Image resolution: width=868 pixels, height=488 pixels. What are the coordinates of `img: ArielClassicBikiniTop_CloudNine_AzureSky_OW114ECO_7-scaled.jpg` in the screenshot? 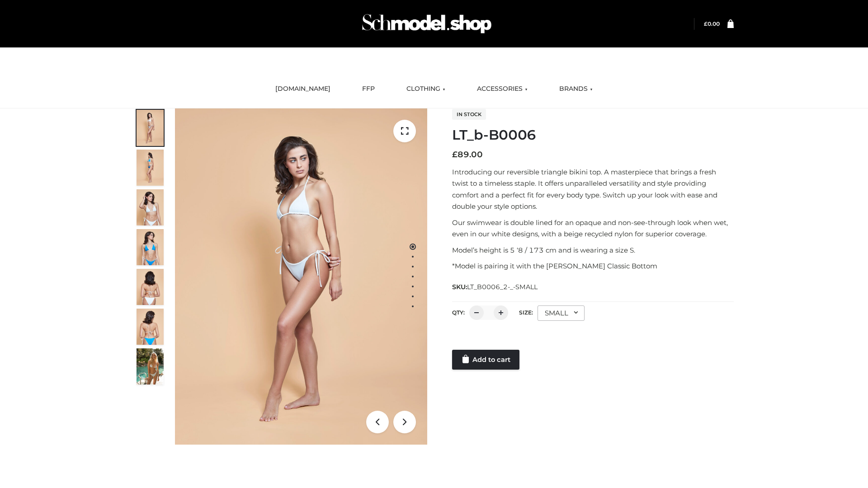 It's located at (150, 287).